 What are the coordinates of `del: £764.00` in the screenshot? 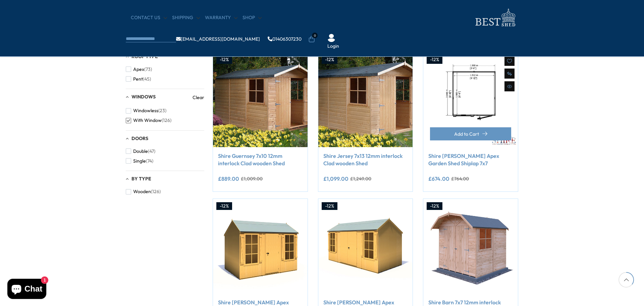 It's located at (460, 179).